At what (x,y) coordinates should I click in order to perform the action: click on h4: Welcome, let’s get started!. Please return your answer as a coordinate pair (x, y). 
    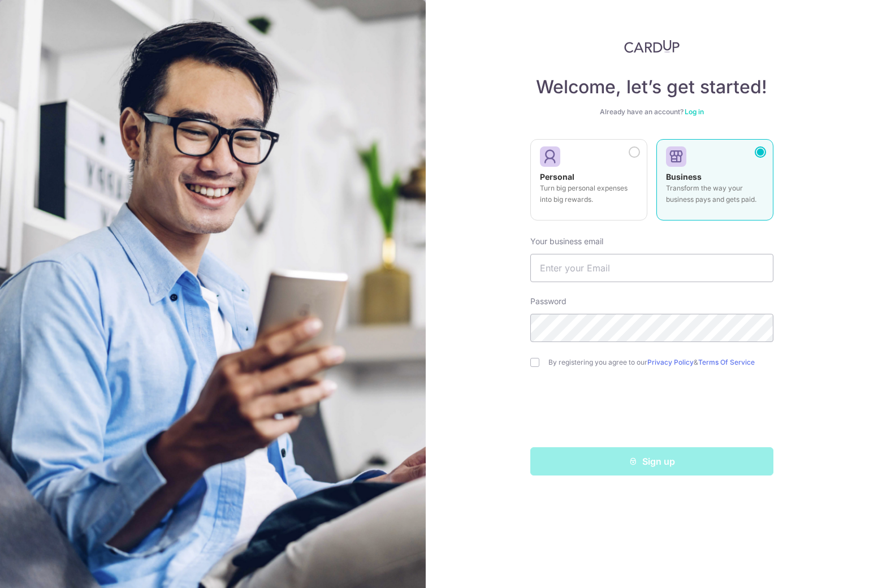
    Looking at the image, I should click on (652, 87).